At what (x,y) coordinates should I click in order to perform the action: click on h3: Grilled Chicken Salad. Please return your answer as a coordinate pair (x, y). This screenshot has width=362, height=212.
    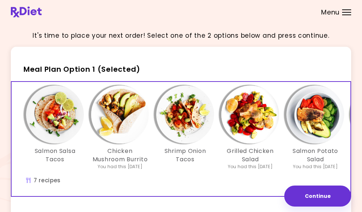
    Looking at the image, I should click on (251, 155).